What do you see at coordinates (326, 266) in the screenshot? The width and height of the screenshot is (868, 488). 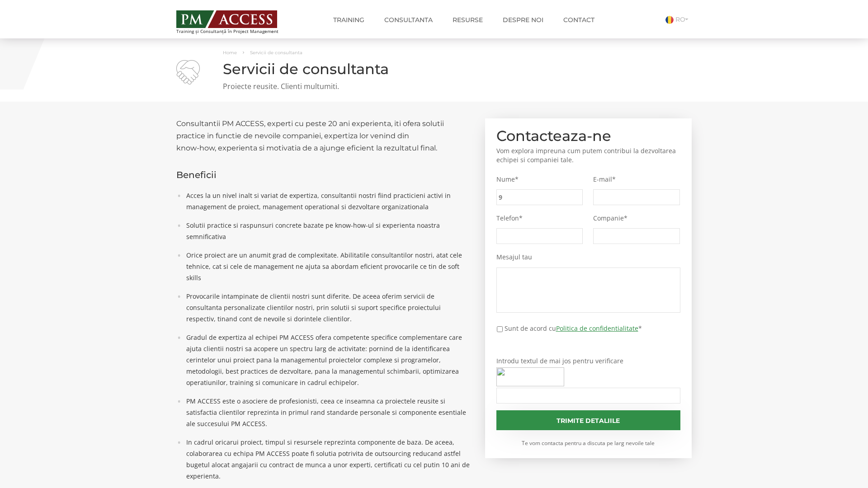 I see `li: Orice proiect are un anumit grad de complexitate. Abilitatile consultantilor nostri, atat cele te...` at bounding box center [326, 266].